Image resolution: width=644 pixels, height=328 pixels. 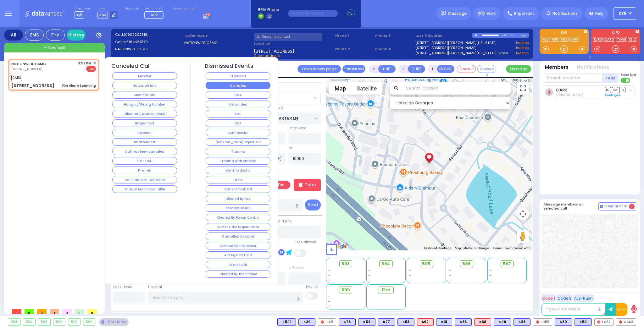 I want to click on span: Bay, so click(x=103, y=15).